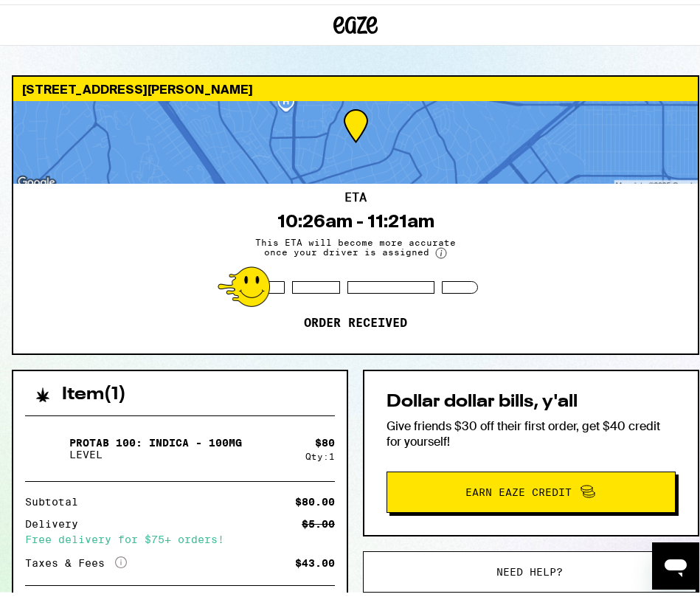  I want to click on div: Taxes & Fees, so click(76, 559).